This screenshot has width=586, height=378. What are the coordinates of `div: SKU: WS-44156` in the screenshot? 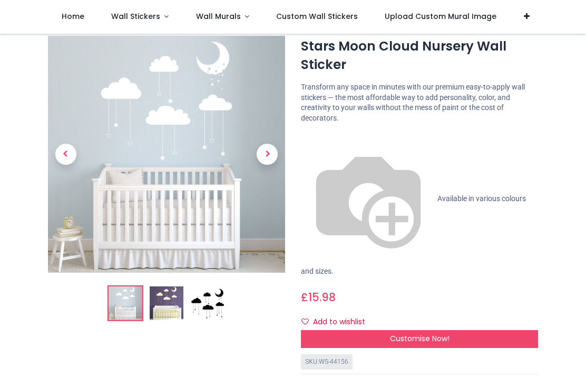 It's located at (327, 362).